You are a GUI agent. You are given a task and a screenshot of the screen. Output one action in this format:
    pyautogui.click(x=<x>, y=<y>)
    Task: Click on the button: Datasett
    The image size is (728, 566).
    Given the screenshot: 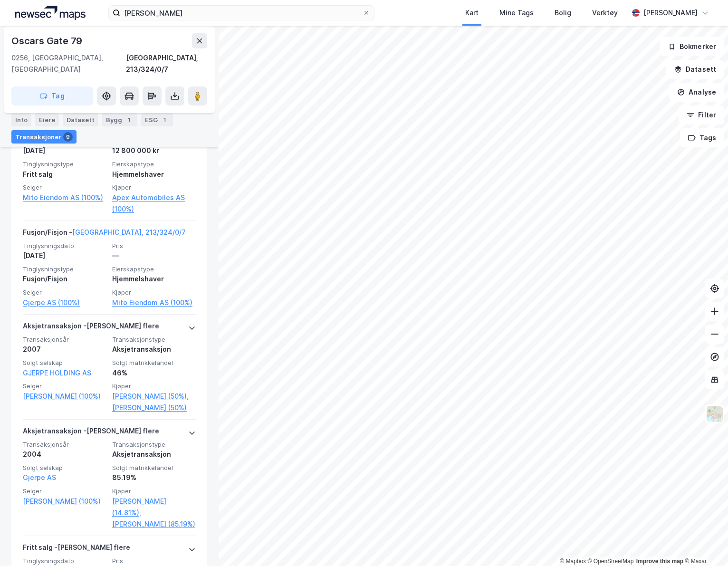 What is the action you would take?
    pyautogui.click(x=696, y=70)
    